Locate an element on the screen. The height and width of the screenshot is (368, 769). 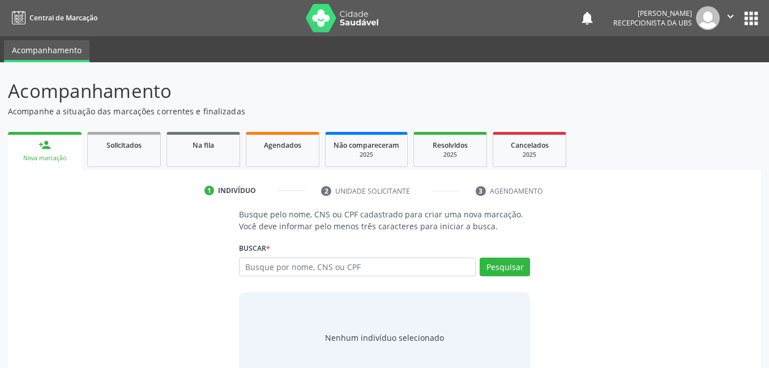
div: Nenhum indivíduo selecionado is located at coordinates (385, 338).